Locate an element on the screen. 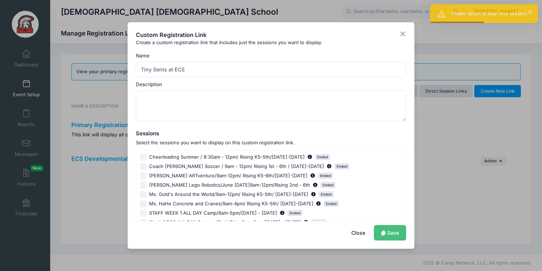 Image resolution: width=542 pixels, height=271 pixels. h4: Custom Registration Link is located at coordinates (171, 35).